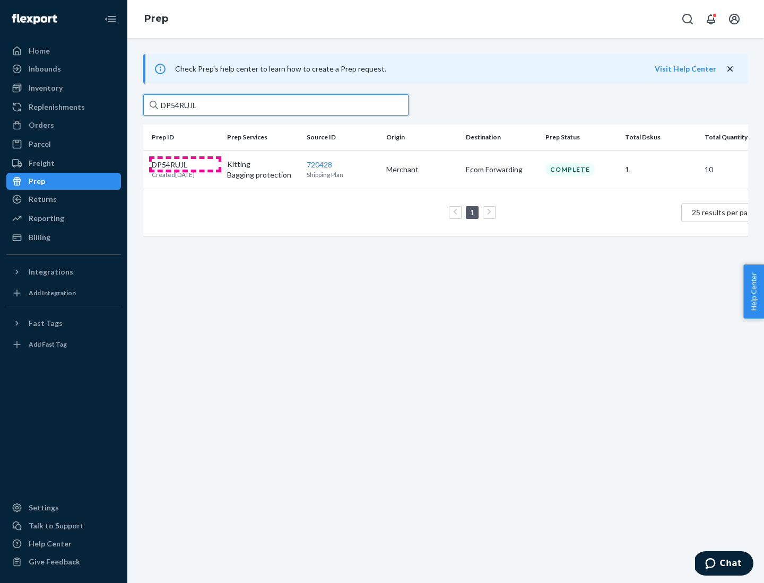 Image resolution: width=764 pixels, height=583 pixels. I want to click on th: Prep ID, so click(183, 137).